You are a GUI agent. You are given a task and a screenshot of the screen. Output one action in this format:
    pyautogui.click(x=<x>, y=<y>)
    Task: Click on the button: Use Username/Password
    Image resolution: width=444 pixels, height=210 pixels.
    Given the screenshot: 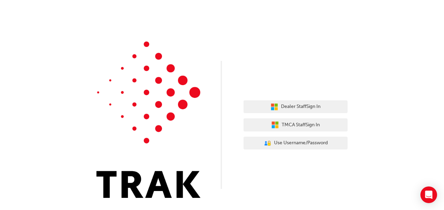 What is the action you would take?
    pyautogui.click(x=295, y=144)
    